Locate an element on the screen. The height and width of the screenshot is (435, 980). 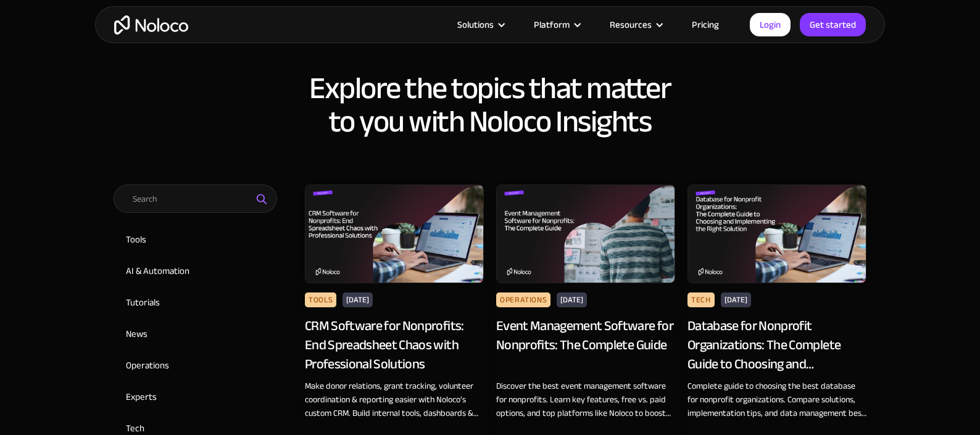
div: Make donor relations, grant tracking, volunteer coordination & reporting easier with Noloco’s cus... is located at coordinates (394, 400).